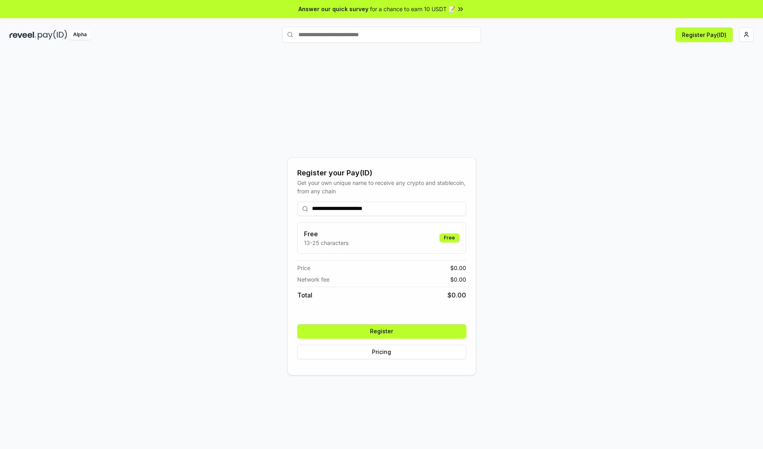 The width and height of the screenshot is (763, 449). What do you see at coordinates (326, 234) in the screenshot?
I see `h3: Free` at bounding box center [326, 234].